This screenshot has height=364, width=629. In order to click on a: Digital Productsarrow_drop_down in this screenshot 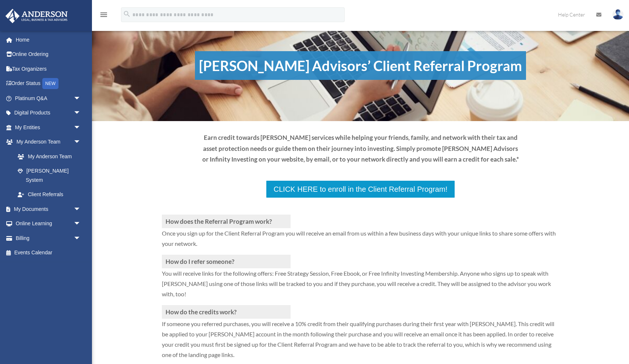, I will do `click(49, 113)`.